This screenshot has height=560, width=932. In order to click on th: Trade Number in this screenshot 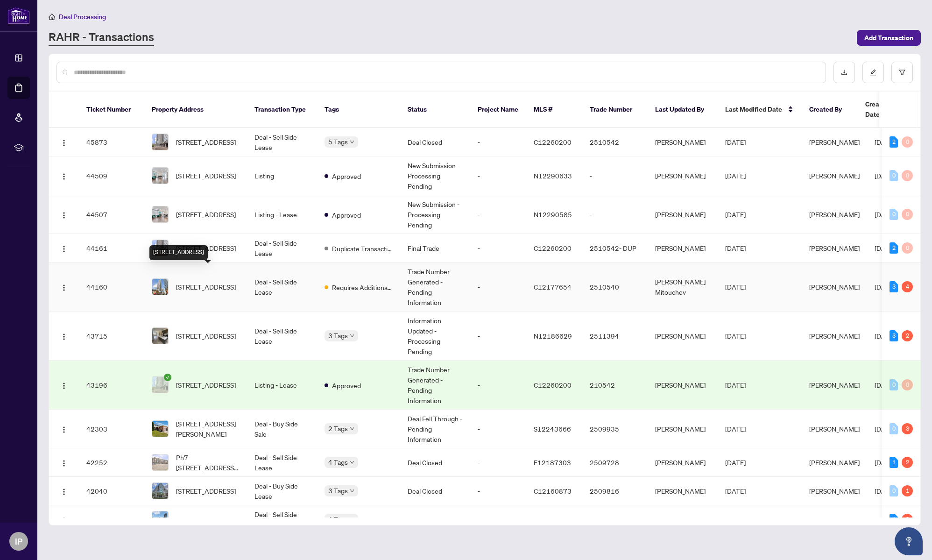, I will do `click(615, 110)`.